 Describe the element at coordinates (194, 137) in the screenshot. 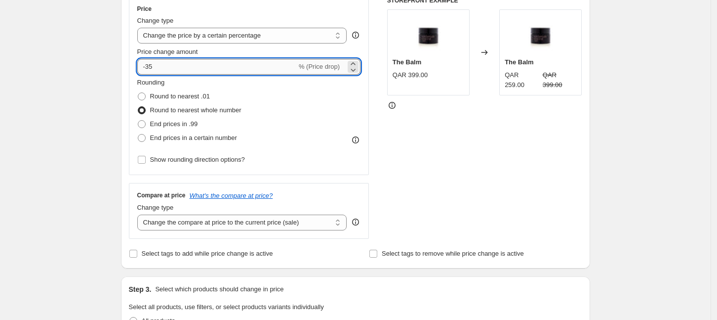

I see `span: End prices in a certain number` at that location.